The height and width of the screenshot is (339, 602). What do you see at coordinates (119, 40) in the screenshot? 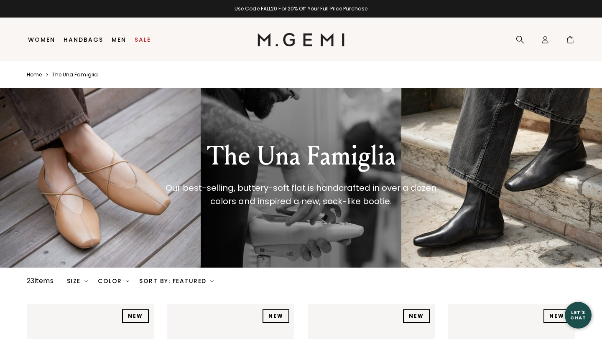
I see `a: Men` at bounding box center [119, 40].